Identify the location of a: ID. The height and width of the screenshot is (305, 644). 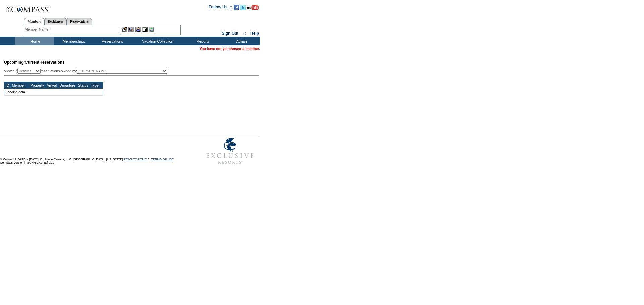
(7, 86).